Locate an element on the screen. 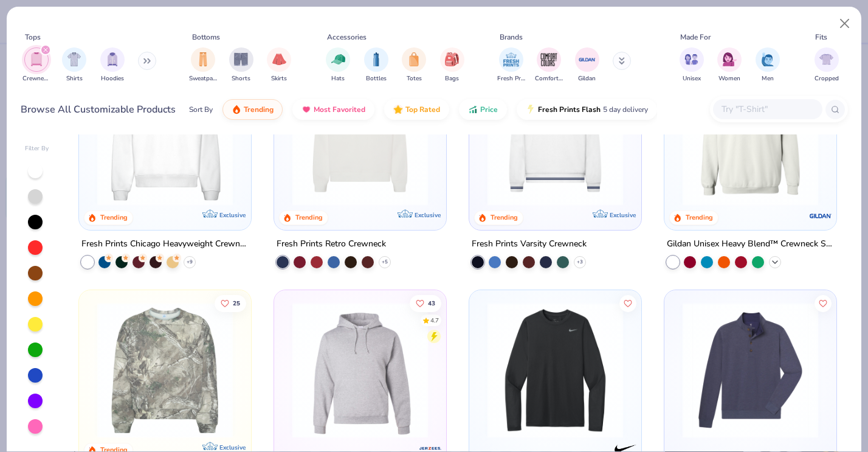  span: Fresh Prints is located at coordinates (511, 79).